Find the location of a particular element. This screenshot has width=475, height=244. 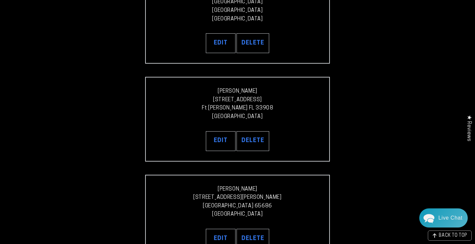

div: Contact Us Directly is located at coordinates (451, 218).